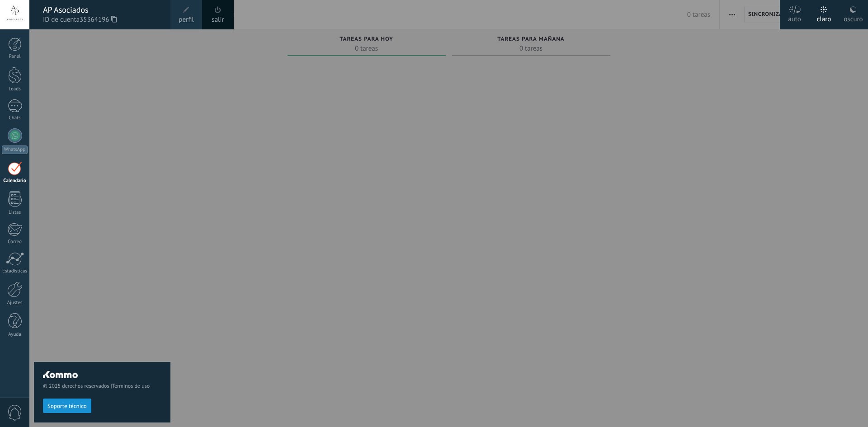 This screenshot has height=427, width=868. What do you see at coordinates (186, 20) in the screenshot?
I see `span: perfil` at bounding box center [186, 20].